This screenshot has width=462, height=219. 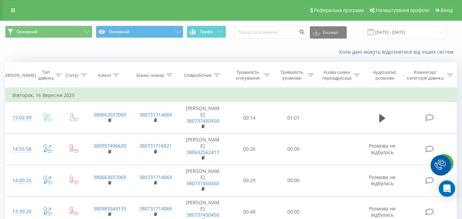 I want to click on div: Тривалість розмови, so click(x=291, y=75).